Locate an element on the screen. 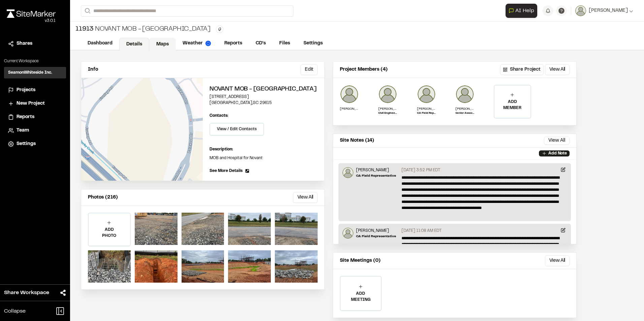 This screenshot has width=644, height=321. span: Reports is located at coordinates (25, 117).